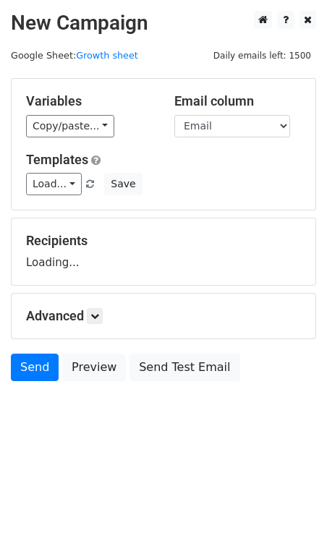  What do you see at coordinates (163, 251) in the screenshot?
I see `div: Loading...` at bounding box center [163, 251].